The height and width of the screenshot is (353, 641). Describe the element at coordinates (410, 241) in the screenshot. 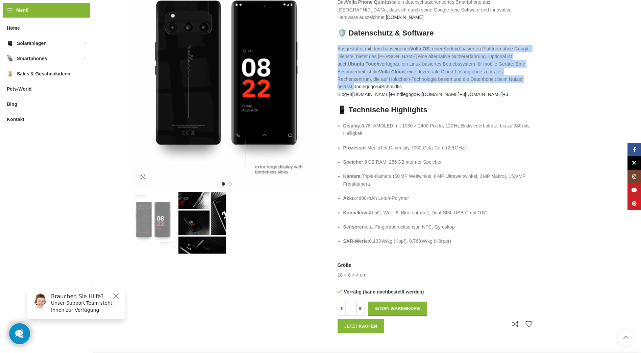

I see `span: 0,133 W/kg (Kopf), 0,763 W/kg (Körper)` at that location.